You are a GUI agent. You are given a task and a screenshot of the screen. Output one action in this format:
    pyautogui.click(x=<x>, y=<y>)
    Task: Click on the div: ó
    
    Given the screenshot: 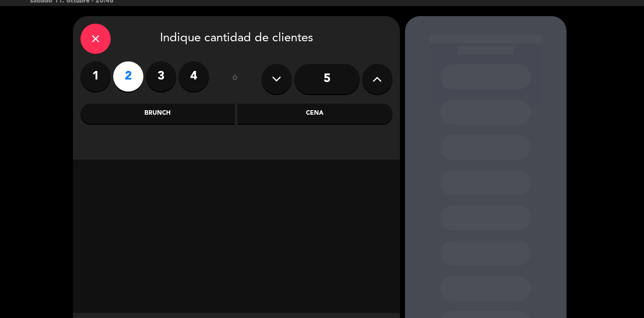 What is the action you would take?
    pyautogui.click(x=235, y=79)
    